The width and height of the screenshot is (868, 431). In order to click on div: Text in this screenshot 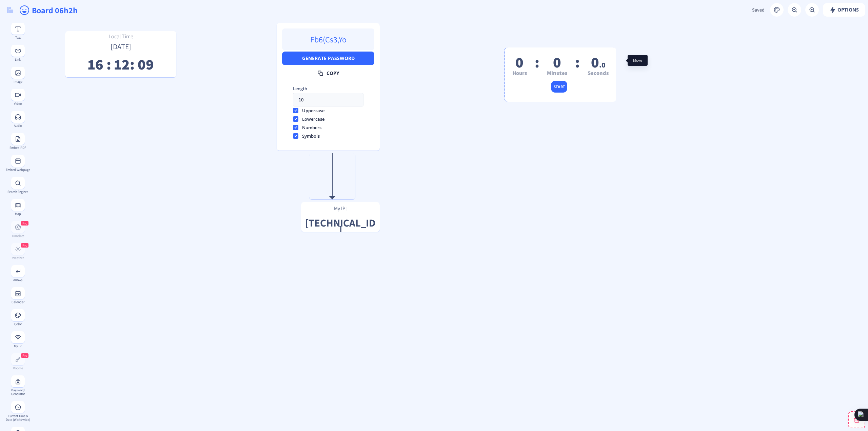, I will do `click(18, 37)`.